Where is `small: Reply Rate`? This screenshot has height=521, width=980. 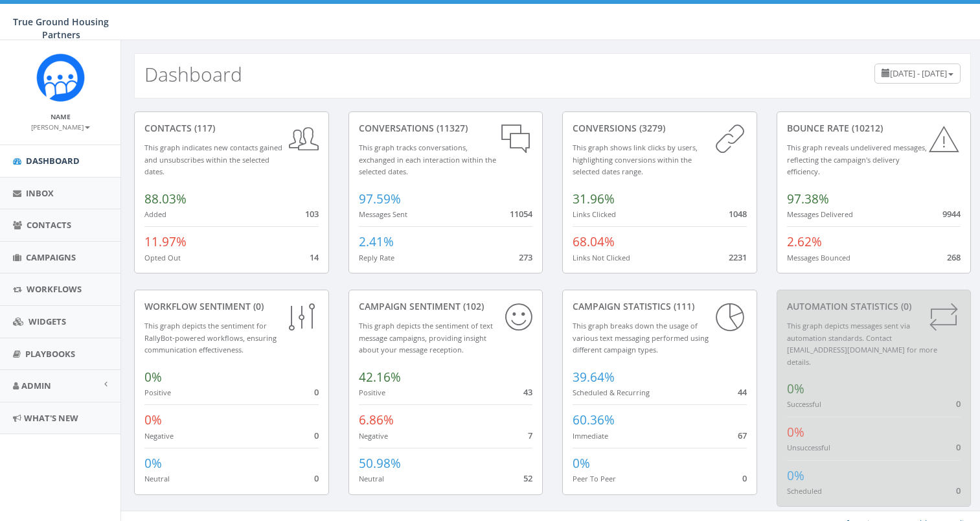 small: Reply Rate is located at coordinates (376, 257).